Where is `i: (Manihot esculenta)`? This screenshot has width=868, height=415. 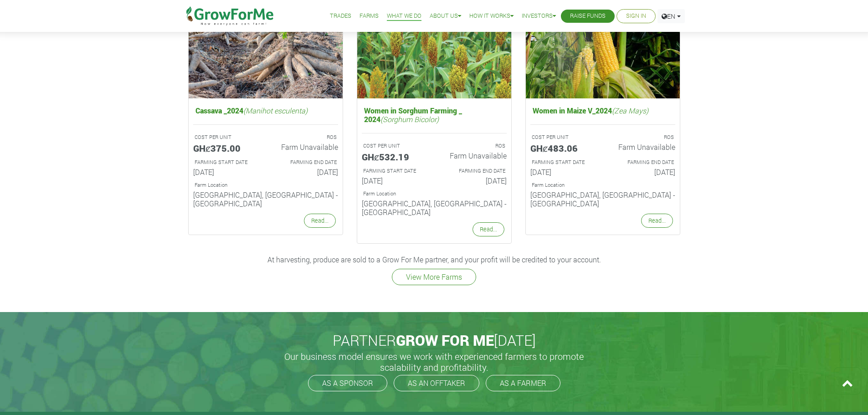 i: (Manihot esculenta) is located at coordinates (275, 111).